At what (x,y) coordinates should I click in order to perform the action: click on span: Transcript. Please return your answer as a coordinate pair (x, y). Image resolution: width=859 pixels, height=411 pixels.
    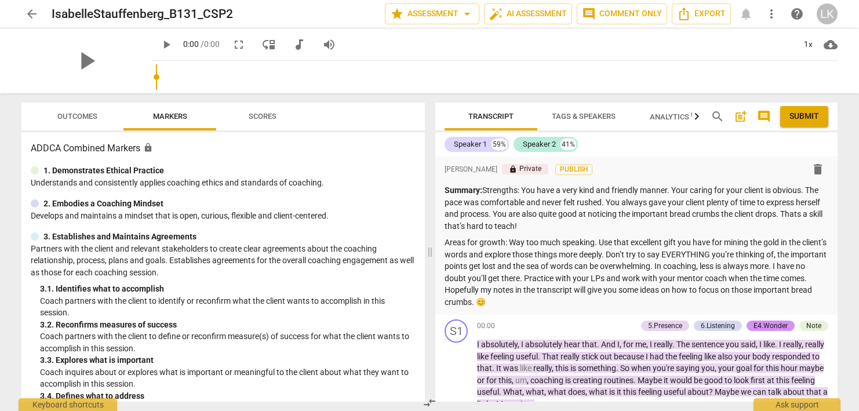
    Looking at the image, I should click on (491, 116).